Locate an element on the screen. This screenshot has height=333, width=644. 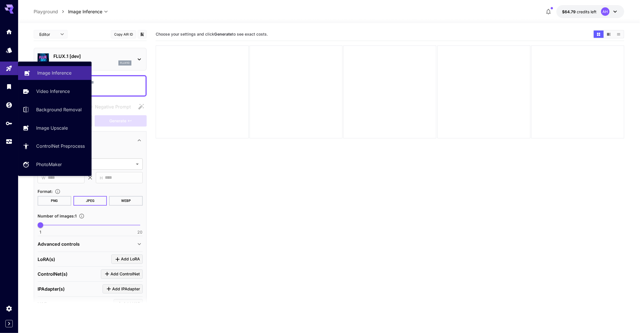
span: $64.79 is located at coordinates (570, 11).